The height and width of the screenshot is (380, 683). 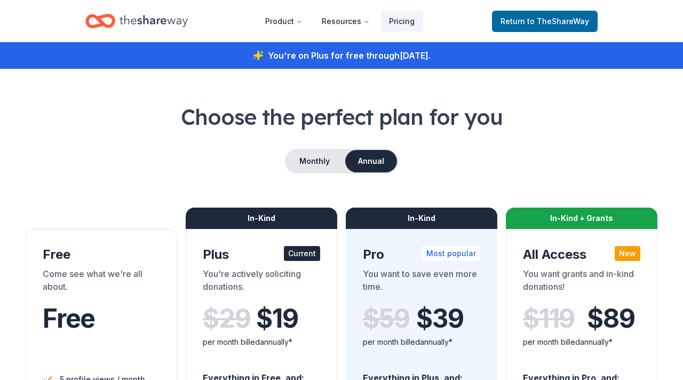 I want to click on button: Annual, so click(x=371, y=161).